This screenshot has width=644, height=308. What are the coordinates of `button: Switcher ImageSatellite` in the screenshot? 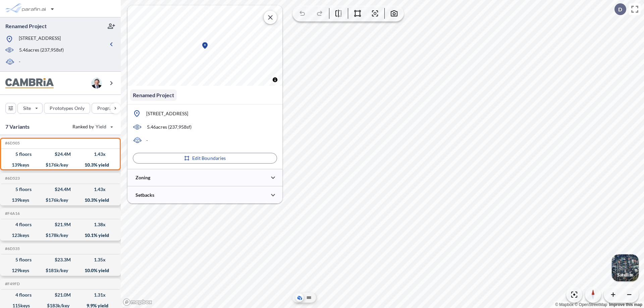 It's located at (625, 268).